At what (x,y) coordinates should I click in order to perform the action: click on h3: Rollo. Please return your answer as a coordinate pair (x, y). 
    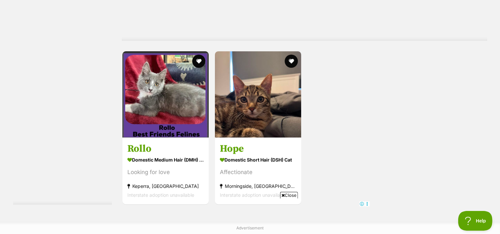
    Looking at the image, I should click on (165, 149).